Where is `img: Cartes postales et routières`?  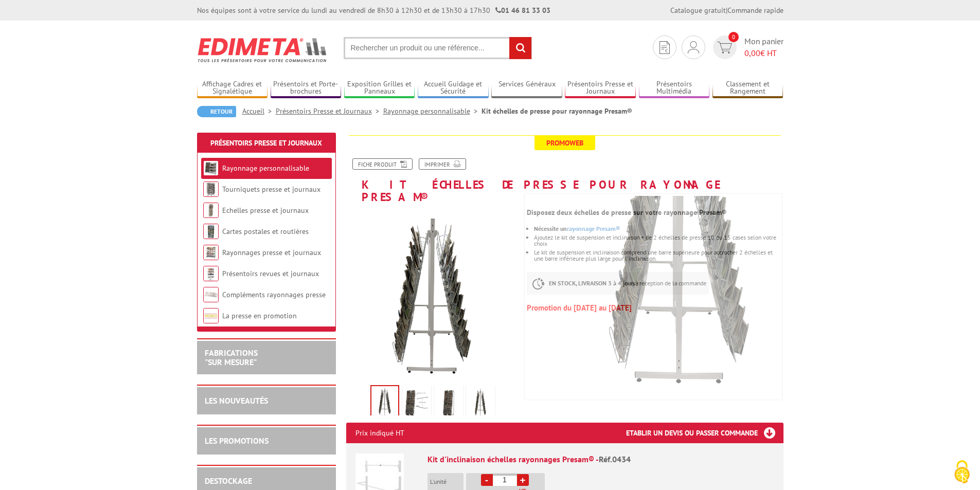
img: Cartes postales et routières is located at coordinates (211, 231).